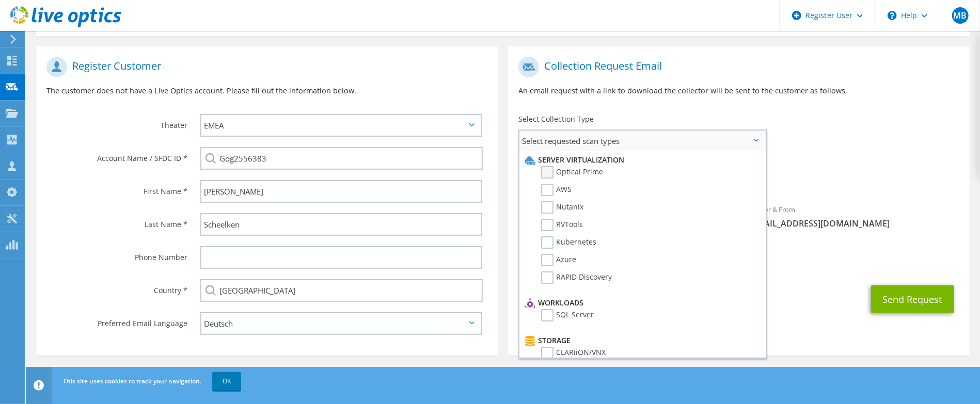  What do you see at coordinates (117, 255) in the screenshot?
I see `label: Phone Number` at bounding box center [117, 255].